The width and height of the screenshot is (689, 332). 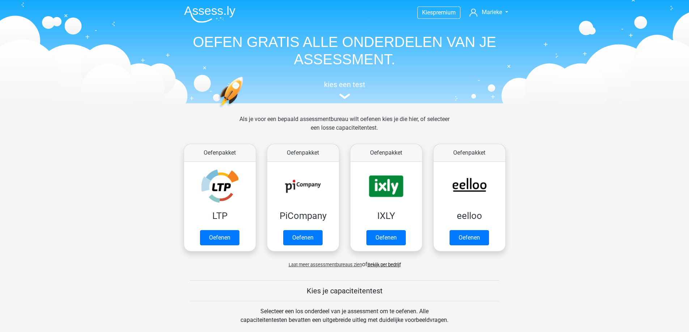 I want to click on a: kies een test, so click(x=345, y=90).